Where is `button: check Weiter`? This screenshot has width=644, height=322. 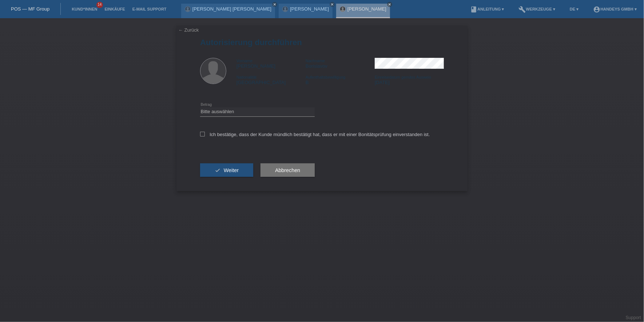
button: check Weiter is located at coordinates (227, 170).